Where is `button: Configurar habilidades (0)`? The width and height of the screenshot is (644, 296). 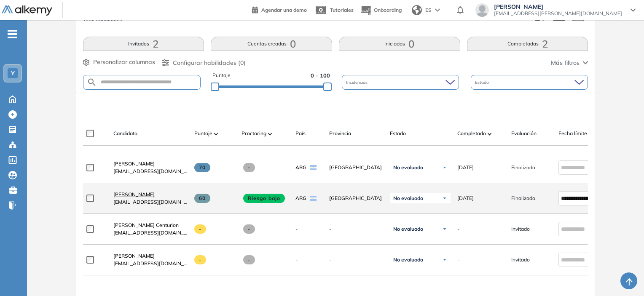
button: Configurar habilidades (0) is located at coordinates (204, 63).